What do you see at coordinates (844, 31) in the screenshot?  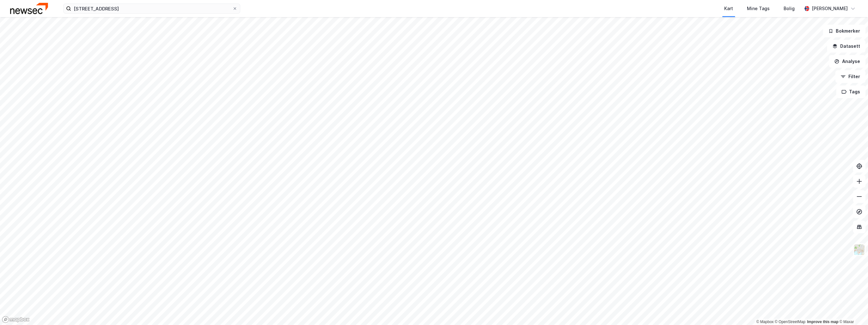 I see `button: Bokmerker` at bounding box center [844, 31].